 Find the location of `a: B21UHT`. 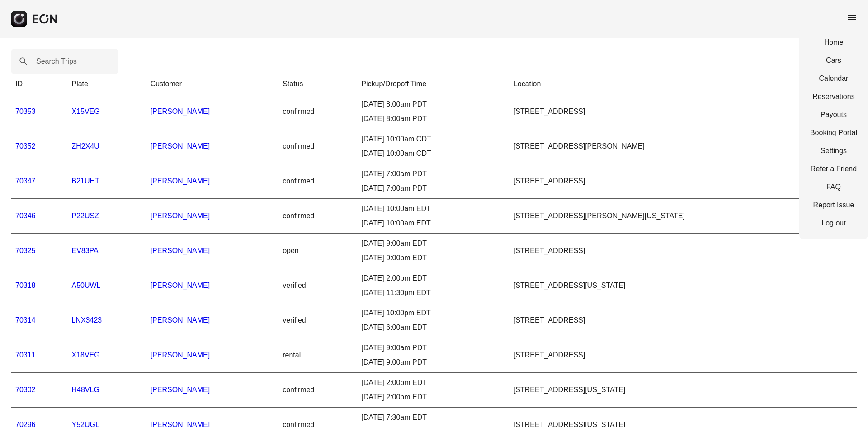

a: B21UHT is located at coordinates (85, 180).